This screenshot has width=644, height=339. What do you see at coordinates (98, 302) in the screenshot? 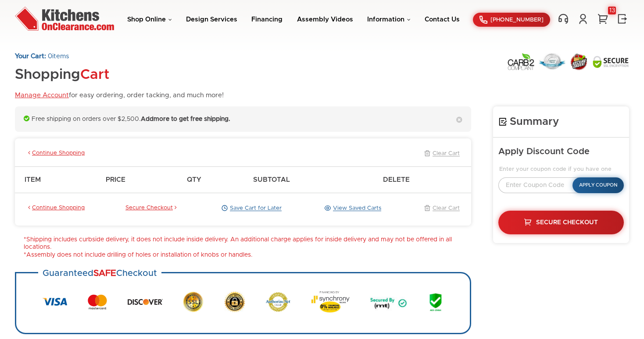
I see `img: MasterCard` at bounding box center [98, 302].